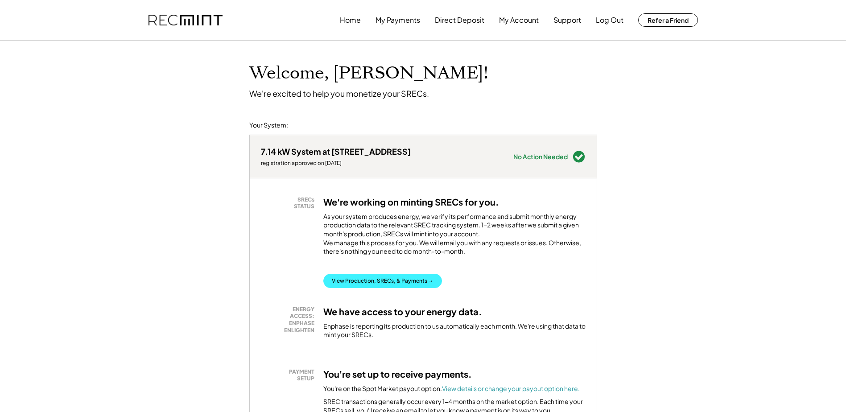 The height and width of the screenshot is (412, 846). What do you see at coordinates (397, 374) in the screenshot?
I see `h3: You're set up to receive payments.` at bounding box center [397, 374].